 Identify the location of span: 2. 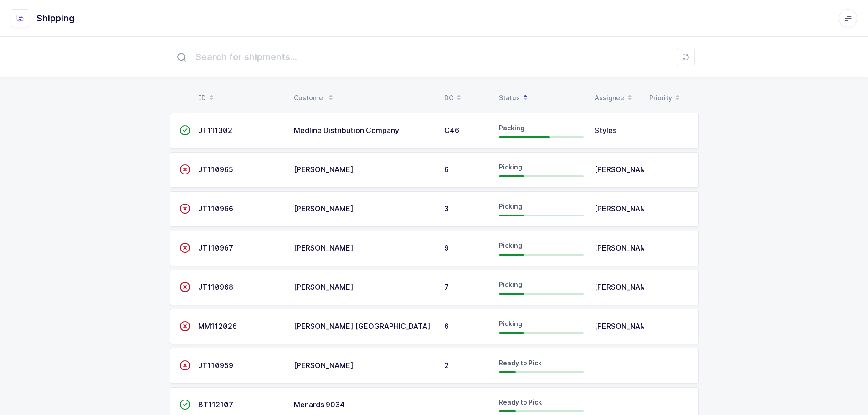
(447, 366).